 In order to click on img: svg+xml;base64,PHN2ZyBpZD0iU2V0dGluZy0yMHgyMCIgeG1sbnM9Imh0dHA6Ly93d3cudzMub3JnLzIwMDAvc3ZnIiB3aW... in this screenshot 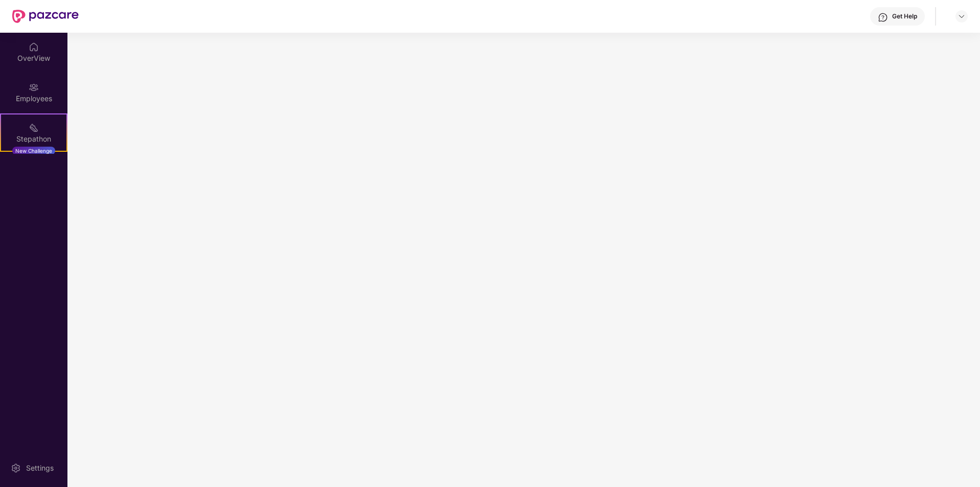, I will do `click(16, 468)`.